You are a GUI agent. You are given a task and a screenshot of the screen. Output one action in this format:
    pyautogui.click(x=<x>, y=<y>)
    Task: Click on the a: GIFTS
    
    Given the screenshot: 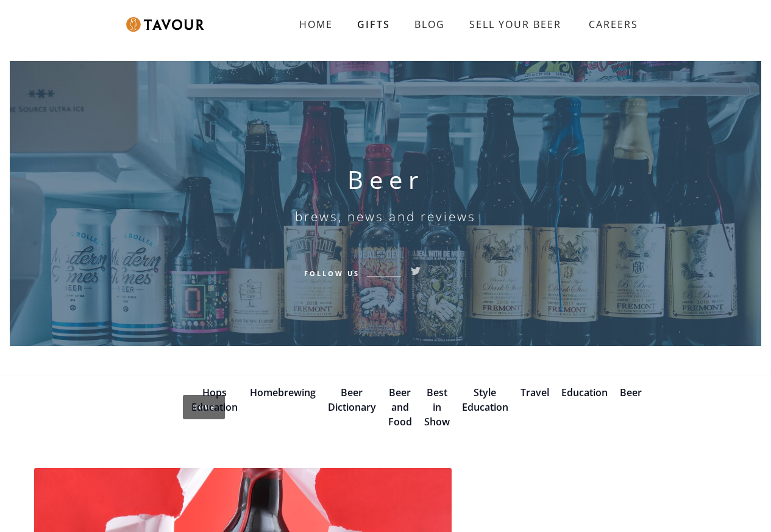 What is the action you would take?
    pyautogui.click(x=373, y=24)
    